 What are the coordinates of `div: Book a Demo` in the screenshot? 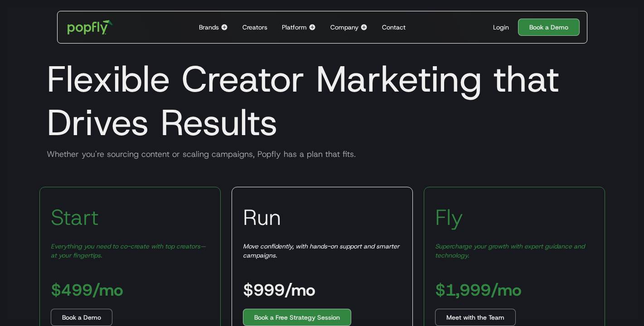 It's located at (81, 318).